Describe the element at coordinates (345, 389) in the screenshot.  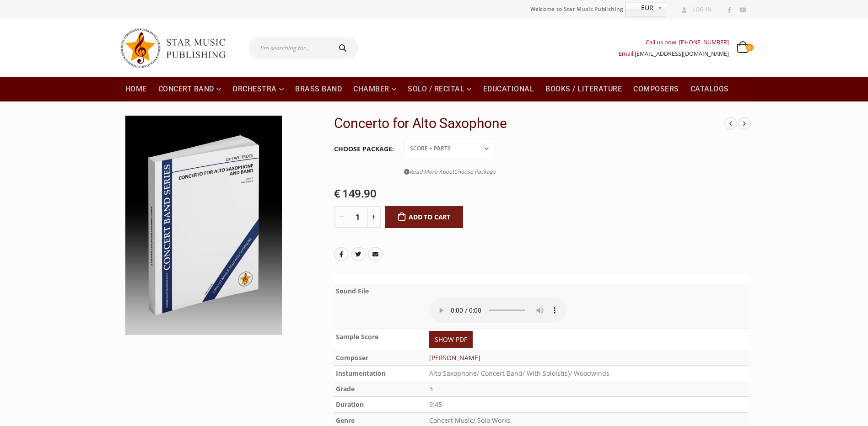
I see `b: Grade` at that location.